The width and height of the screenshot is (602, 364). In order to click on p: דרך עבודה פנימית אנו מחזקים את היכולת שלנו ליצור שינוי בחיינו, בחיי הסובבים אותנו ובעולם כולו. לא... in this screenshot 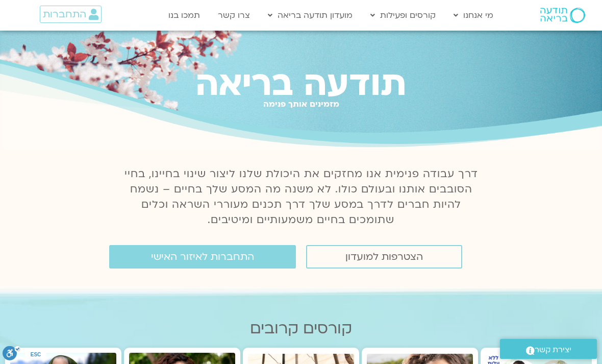, I will do `click(301, 197)`.